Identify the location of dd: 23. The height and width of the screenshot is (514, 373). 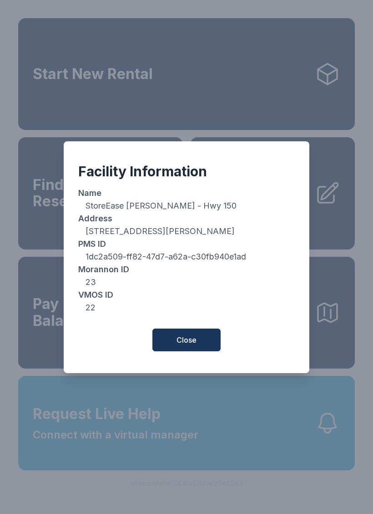
(186, 282).